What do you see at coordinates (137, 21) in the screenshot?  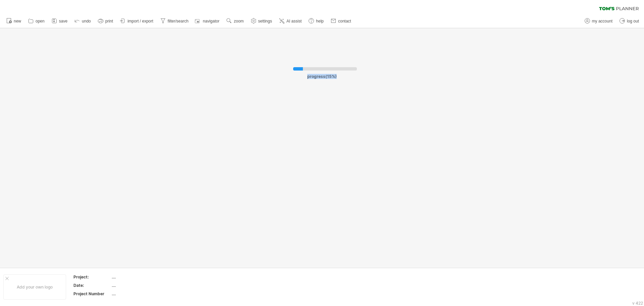 I see `a: import / export` at bounding box center [137, 21].